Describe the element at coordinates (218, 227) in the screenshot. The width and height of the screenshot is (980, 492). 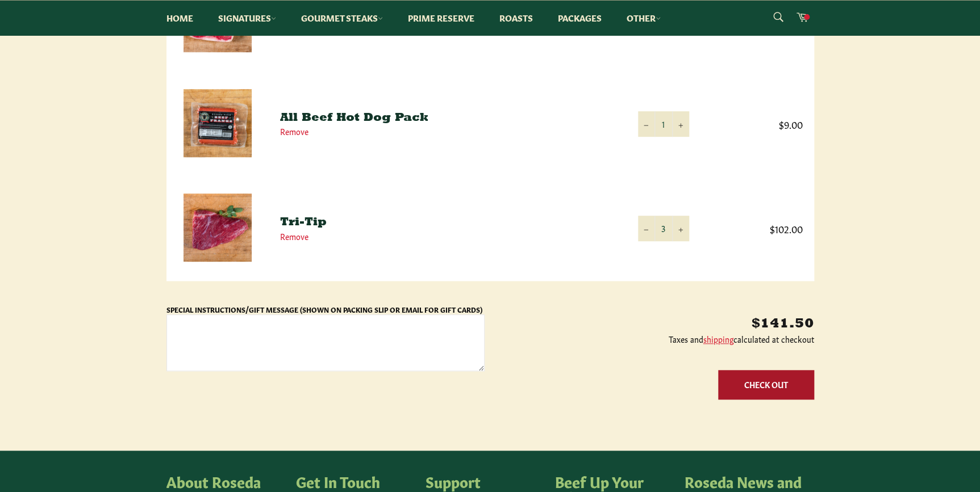
I see `img: Tri-Tip` at that location.